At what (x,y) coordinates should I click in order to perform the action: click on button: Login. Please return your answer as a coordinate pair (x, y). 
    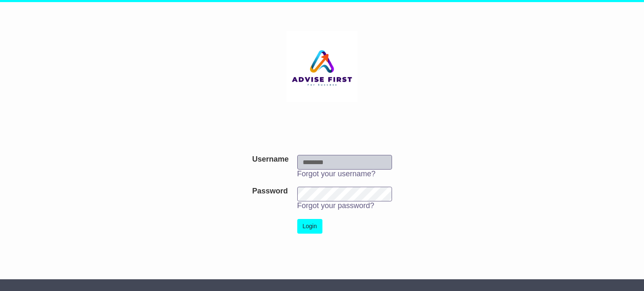
    Looking at the image, I should click on (310, 226).